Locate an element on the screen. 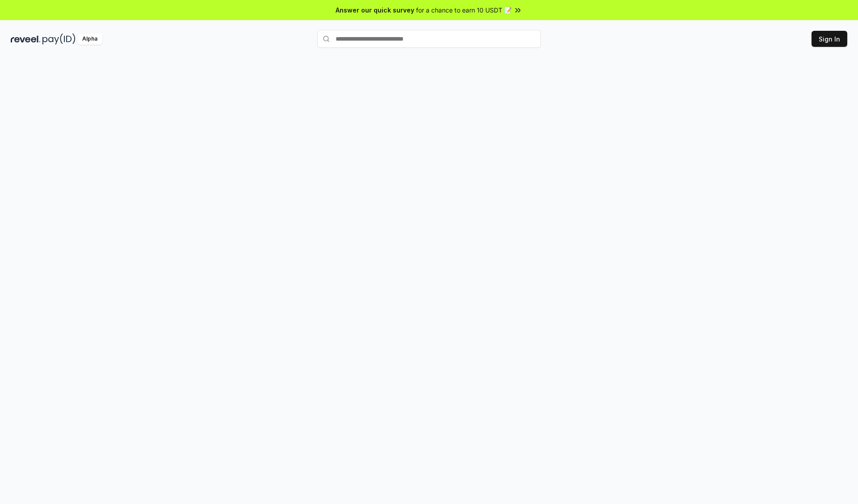 Image resolution: width=858 pixels, height=504 pixels. span: for a chance to earn 10 USDT 📝 is located at coordinates (464, 10).